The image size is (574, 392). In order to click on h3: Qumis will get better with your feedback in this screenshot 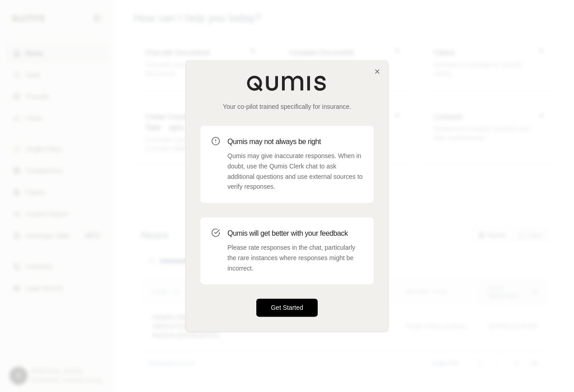, I will do `click(295, 234)`.